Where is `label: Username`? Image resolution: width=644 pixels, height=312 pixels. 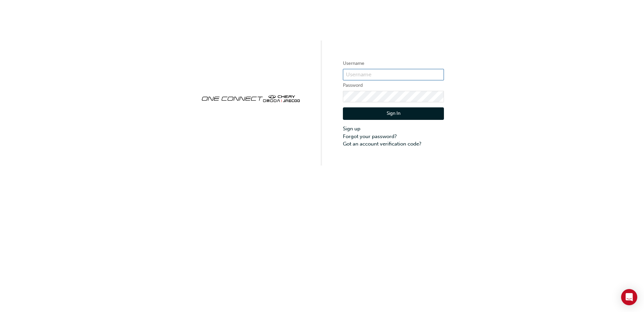
label: Username is located at coordinates (394, 63).